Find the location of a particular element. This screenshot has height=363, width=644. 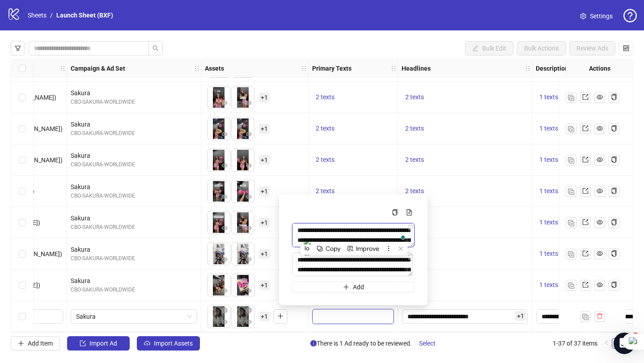

span: cloud-upload is located at coordinates (147, 344).